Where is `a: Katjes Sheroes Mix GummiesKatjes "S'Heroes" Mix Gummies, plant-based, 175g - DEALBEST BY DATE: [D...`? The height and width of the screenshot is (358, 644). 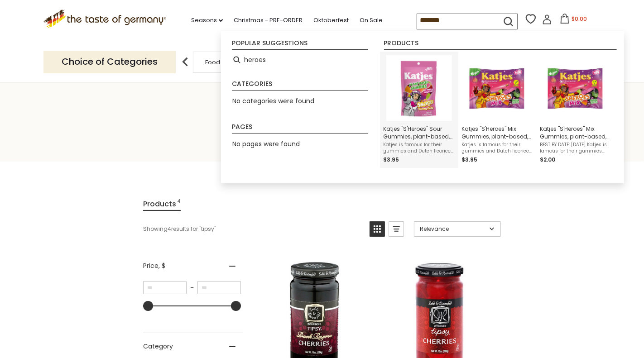 a: Katjes Sheroes Mix GummiesKatjes "S'Heroes" Mix Gummies, plant-based, 175g - DEALBEST BY DATE: [D... is located at coordinates (576, 110).